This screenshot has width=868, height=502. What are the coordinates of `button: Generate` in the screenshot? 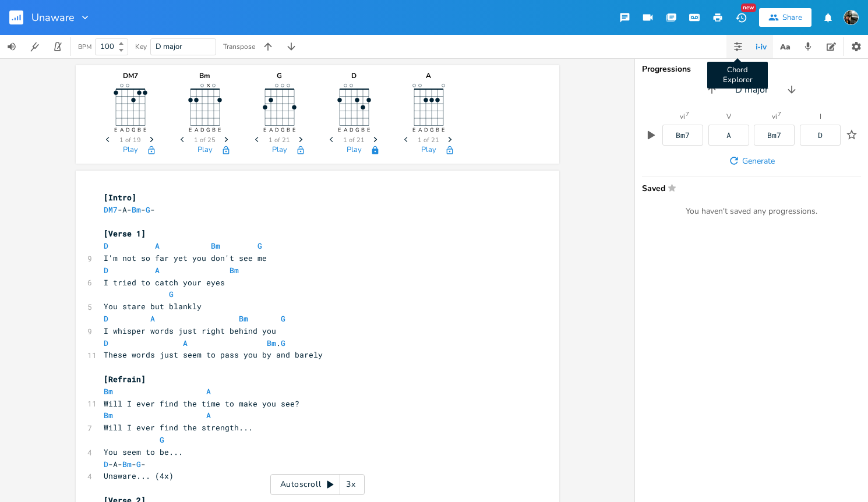 It's located at (752, 161).